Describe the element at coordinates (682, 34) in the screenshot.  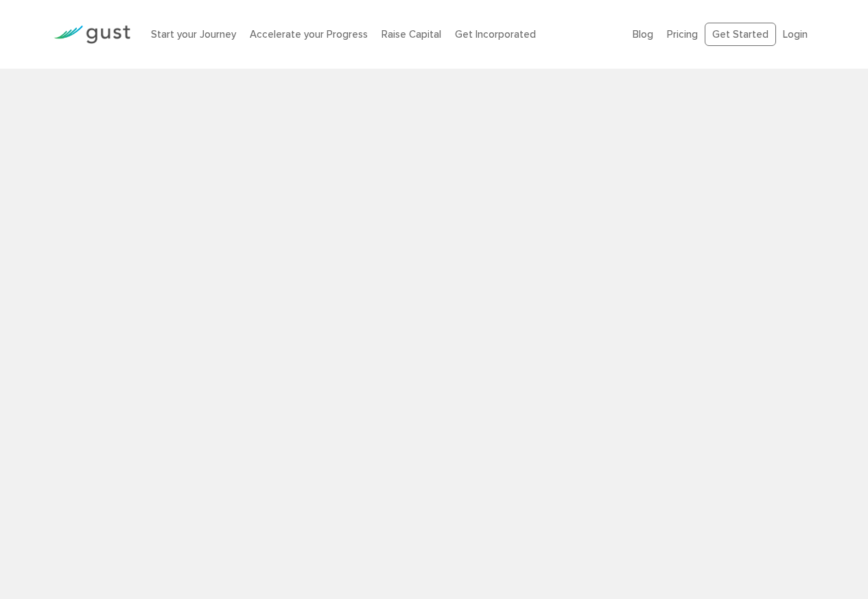
I see `a: Pricing` at that location.